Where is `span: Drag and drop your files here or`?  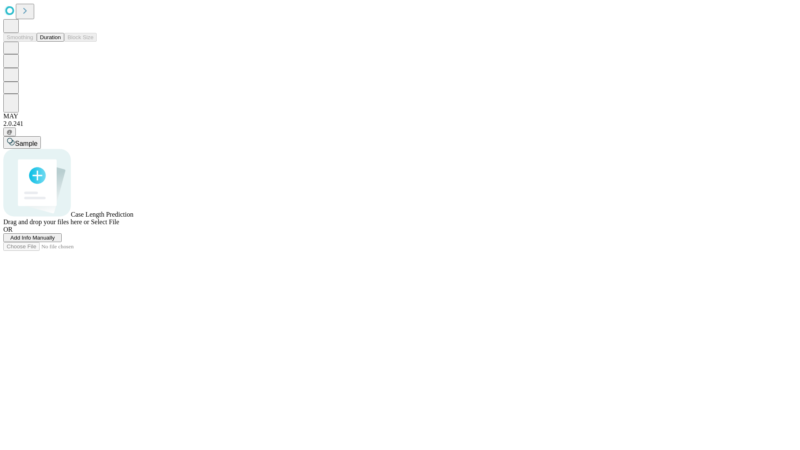
span: Drag and drop your files here or is located at coordinates (46, 222).